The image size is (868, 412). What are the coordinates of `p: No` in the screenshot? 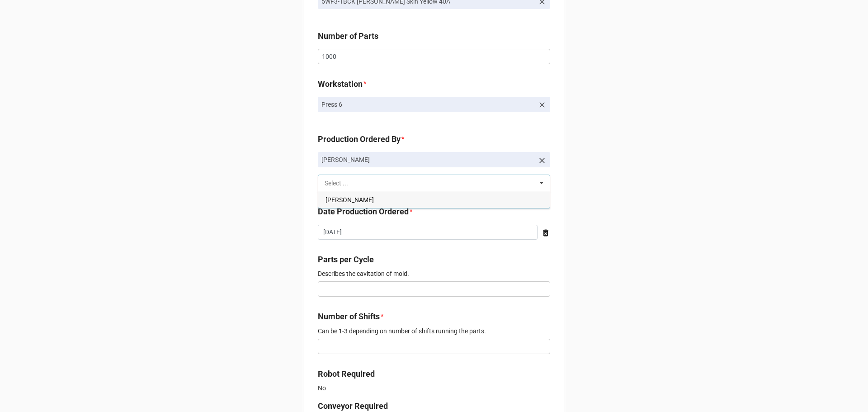 It's located at (434, 388).